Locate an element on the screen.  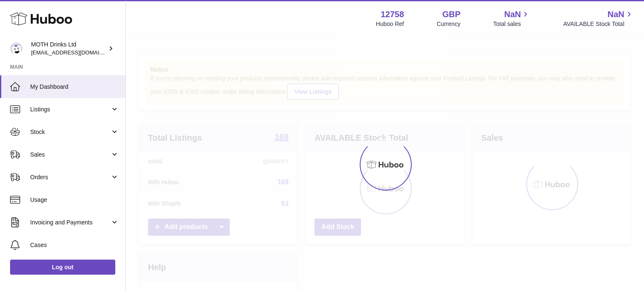
span: Usage is located at coordinates (74, 200).